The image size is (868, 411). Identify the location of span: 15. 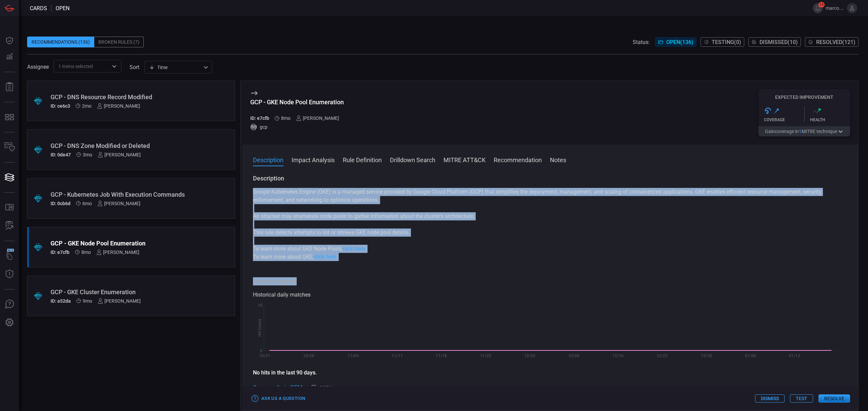
(822, 5).